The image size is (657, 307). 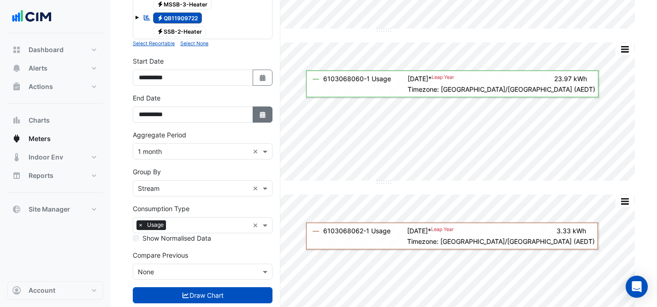 What do you see at coordinates (194, 43) in the screenshot?
I see `button: Select None` at bounding box center [194, 43].